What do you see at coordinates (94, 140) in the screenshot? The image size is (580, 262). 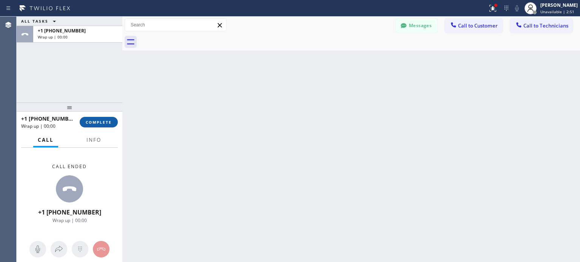 I see `button: Info` at bounding box center [94, 140].